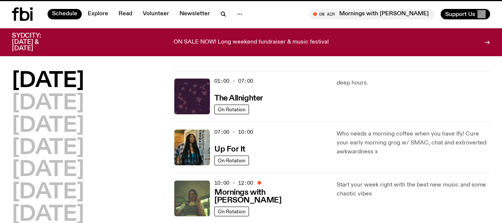  Describe the element at coordinates (234, 81) in the screenshot. I see `span: 01:00 - 07:00` at that location.